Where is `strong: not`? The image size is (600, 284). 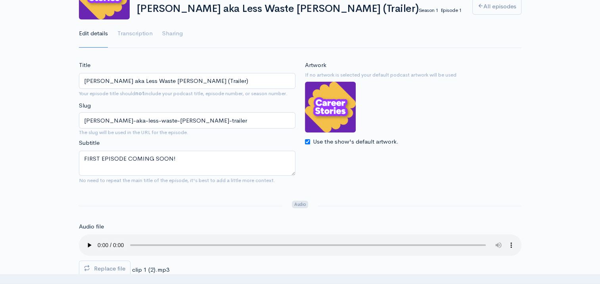
strong: not is located at coordinates (140, 93).